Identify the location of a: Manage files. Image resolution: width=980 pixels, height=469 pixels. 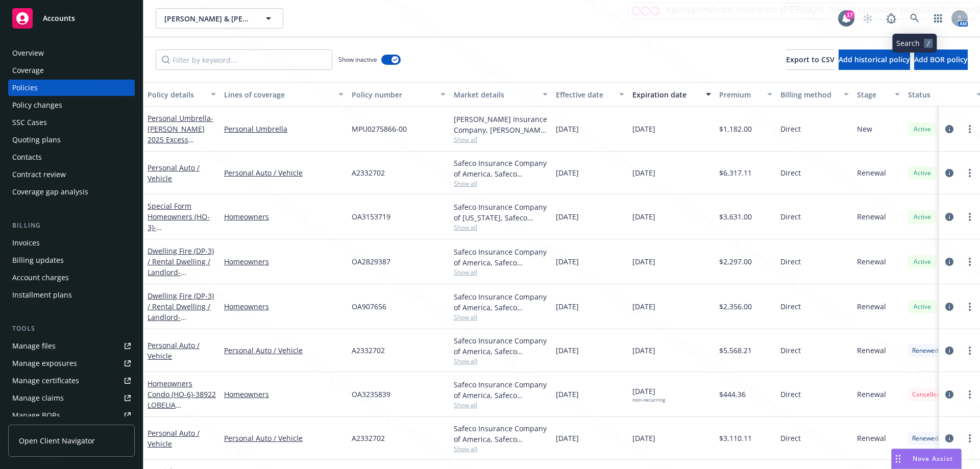
(72, 346).